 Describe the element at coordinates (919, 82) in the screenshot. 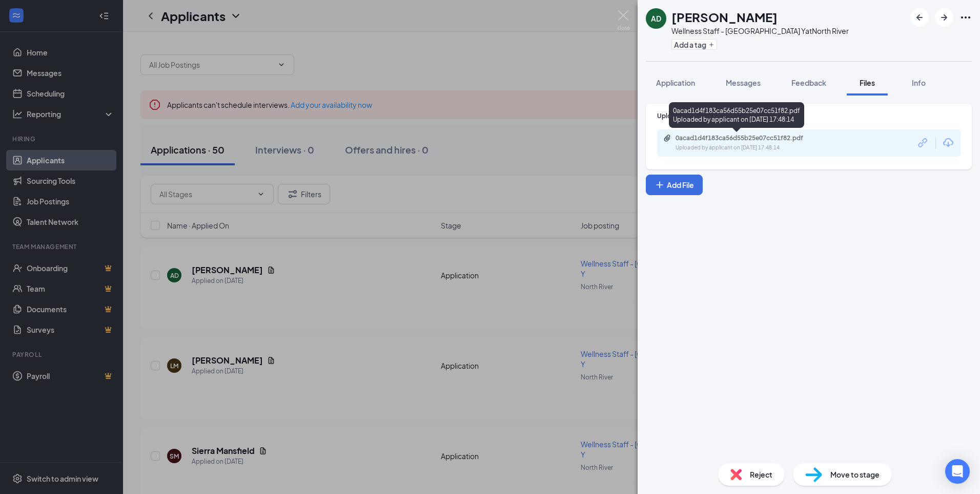

I see `span: Info` at that location.